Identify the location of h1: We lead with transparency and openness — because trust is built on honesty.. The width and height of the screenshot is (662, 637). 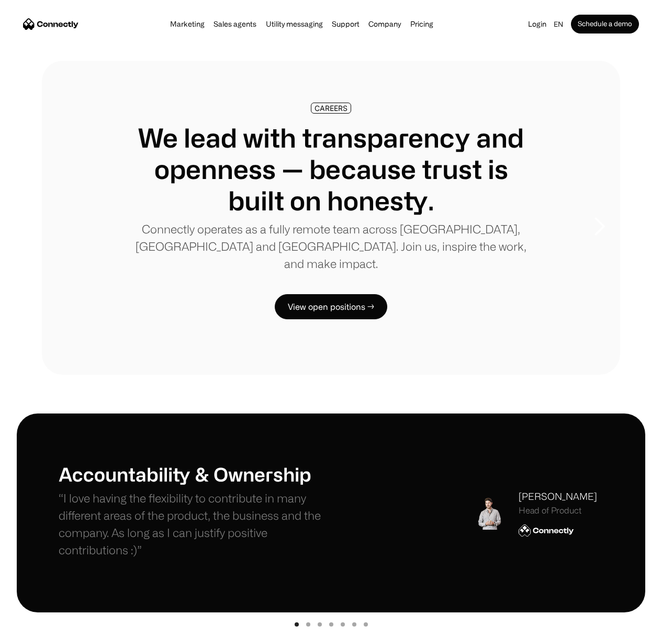
(331, 169).